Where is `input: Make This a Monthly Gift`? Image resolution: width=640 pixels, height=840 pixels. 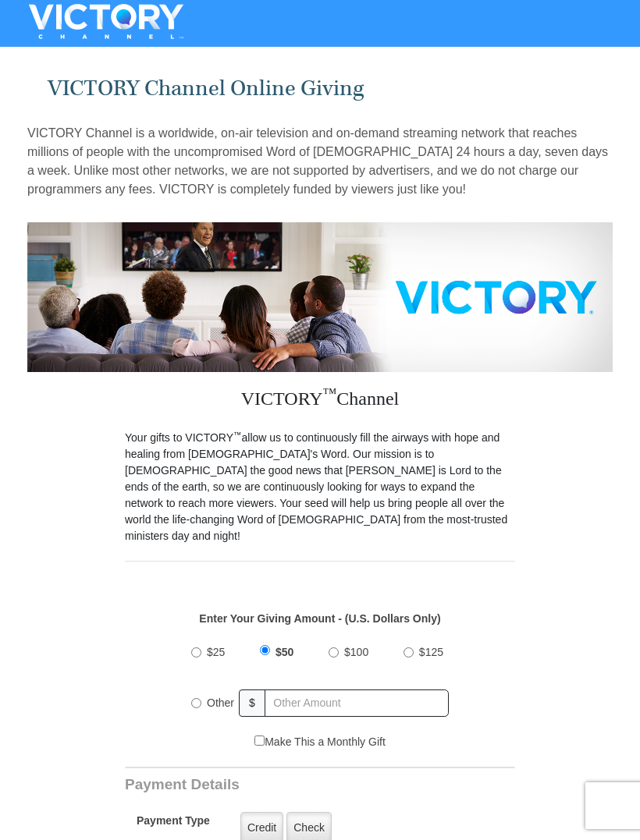 input: Make This a Monthly Gift is located at coordinates (259, 740).